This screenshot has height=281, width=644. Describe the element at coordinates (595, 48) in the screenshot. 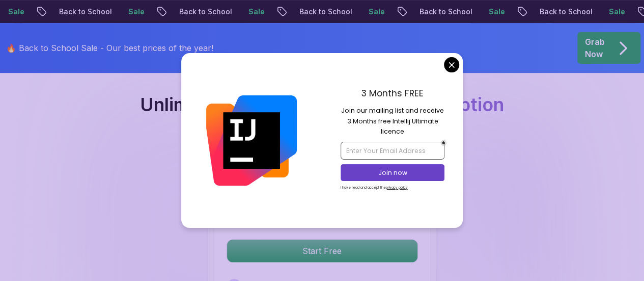

I see `p: Grab Now` at that location.